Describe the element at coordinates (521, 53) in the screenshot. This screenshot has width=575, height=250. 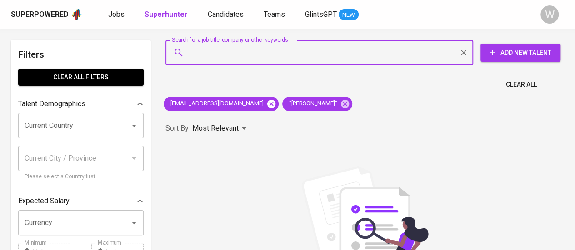
I see `span: Add New Talent` at that location.